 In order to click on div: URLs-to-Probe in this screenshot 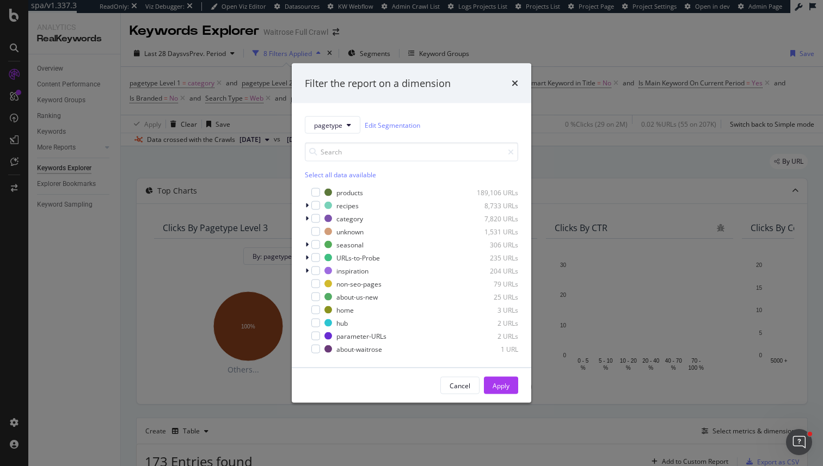, I will do `click(358, 257)`.